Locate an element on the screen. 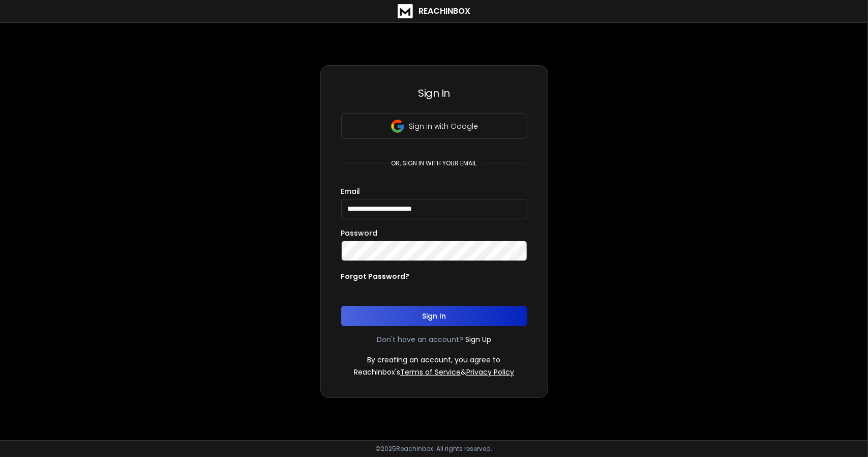 This screenshot has width=868, height=457. p: ReachInbox's & is located at coordinates (434, 372).